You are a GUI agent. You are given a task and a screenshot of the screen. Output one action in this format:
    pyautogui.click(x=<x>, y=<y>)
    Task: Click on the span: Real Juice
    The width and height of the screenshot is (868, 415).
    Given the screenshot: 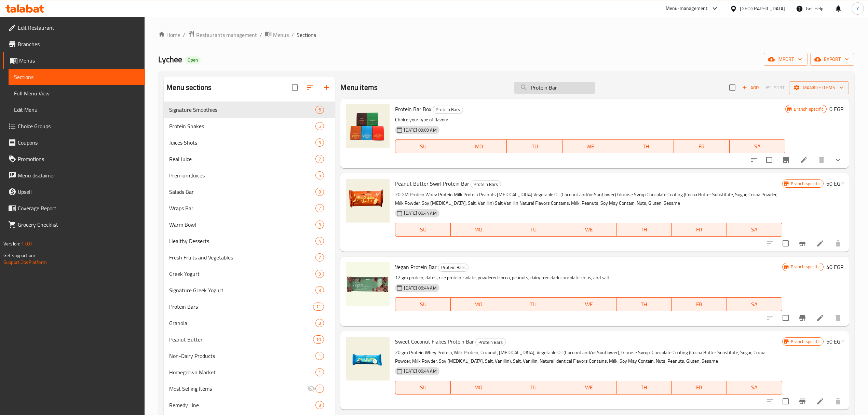 What is the action you would take?
    pyautogui.click(x=243, y=159)
    